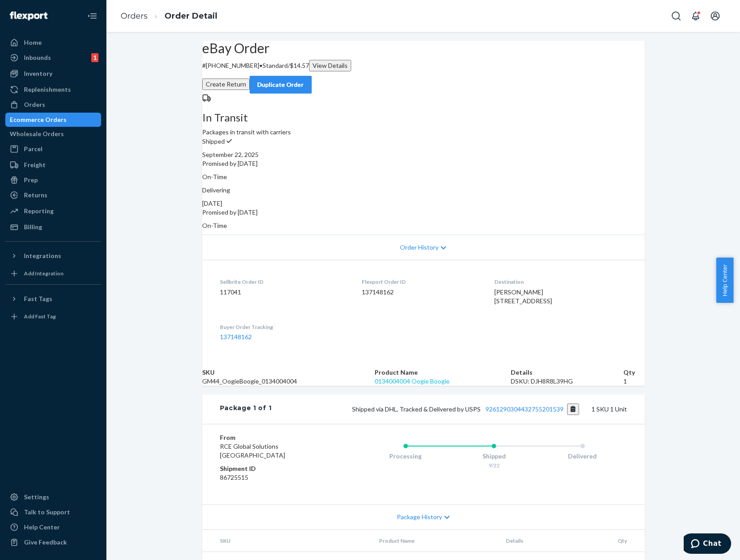  Describe the element at coordinates (53, 149) in the screenshot. I see `a: Parcel` at that location.